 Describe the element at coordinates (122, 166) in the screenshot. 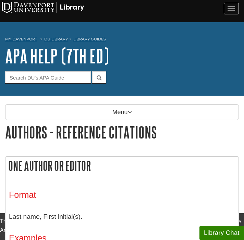

I see `h2: One Author or Editor` at that location.